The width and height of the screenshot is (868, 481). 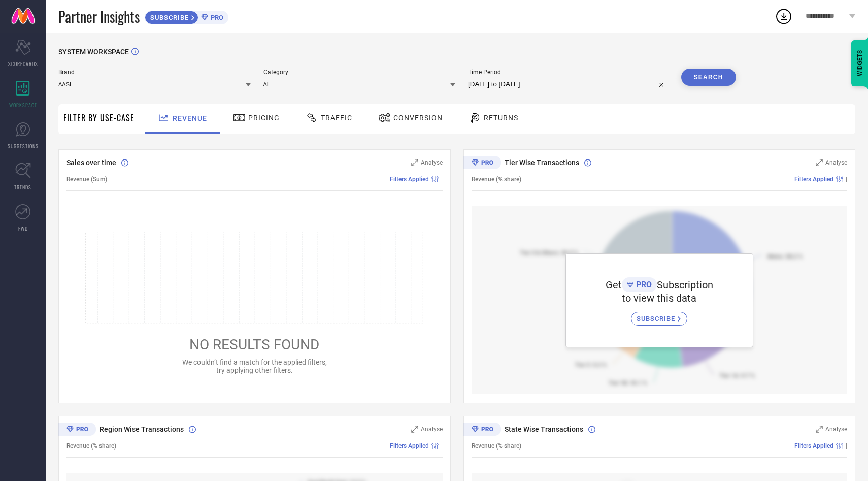 I want to click on span: Traffic, so click(x=336, y=118).